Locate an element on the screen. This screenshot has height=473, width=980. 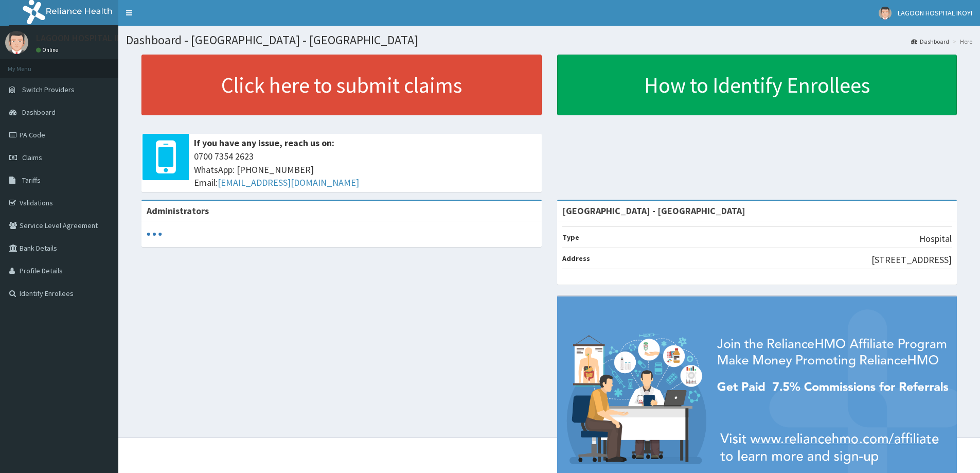
b: Administrators is located at coordinates (178, 211).